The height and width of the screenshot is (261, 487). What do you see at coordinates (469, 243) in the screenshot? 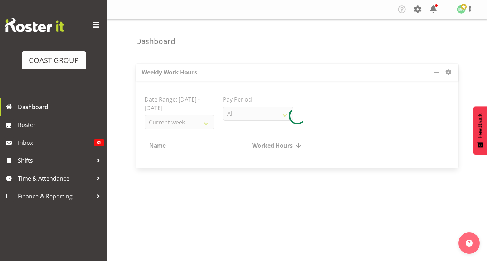
I see `img: help-xxl-2.png` at bounding box center [469, 243].